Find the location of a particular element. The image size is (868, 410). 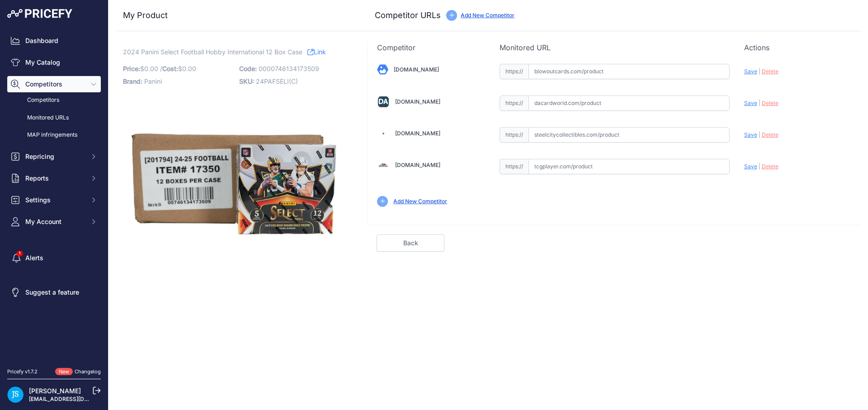

input: blowoutcards.com/product is located at coordinates (629, 71).